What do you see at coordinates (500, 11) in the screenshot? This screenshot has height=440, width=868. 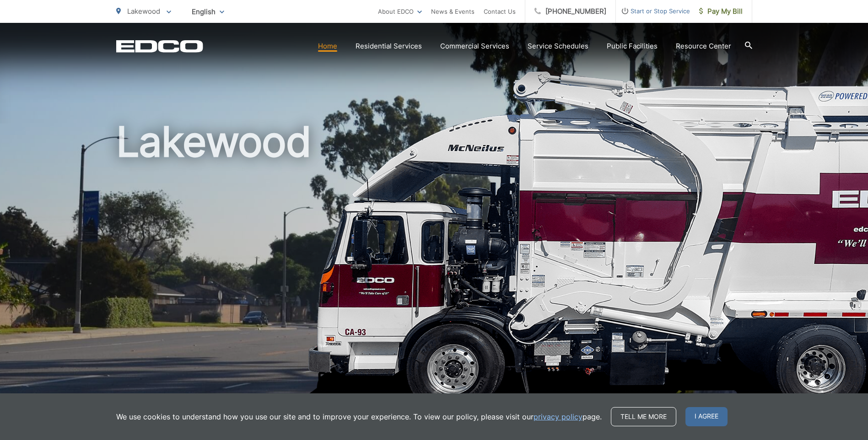 I see `a: Contact Us` at bounding box center [500, 11].